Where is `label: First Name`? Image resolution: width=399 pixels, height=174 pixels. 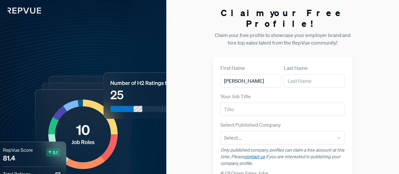 label: First Name is located at coordinates (233, 68).